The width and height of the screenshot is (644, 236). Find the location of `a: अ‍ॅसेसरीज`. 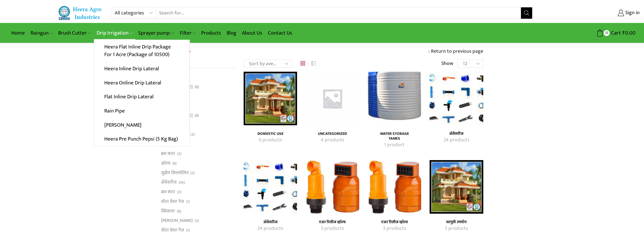

a: अ‍ॅसेसरीज is located at coordinates (168, 182).